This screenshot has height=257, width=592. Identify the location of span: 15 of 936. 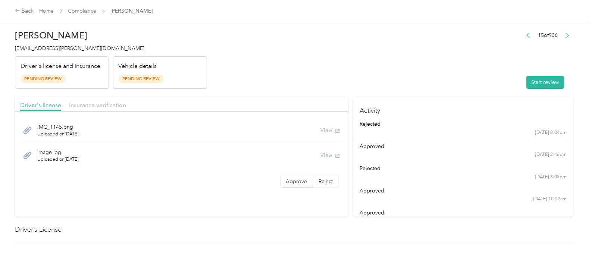
(548, 35).